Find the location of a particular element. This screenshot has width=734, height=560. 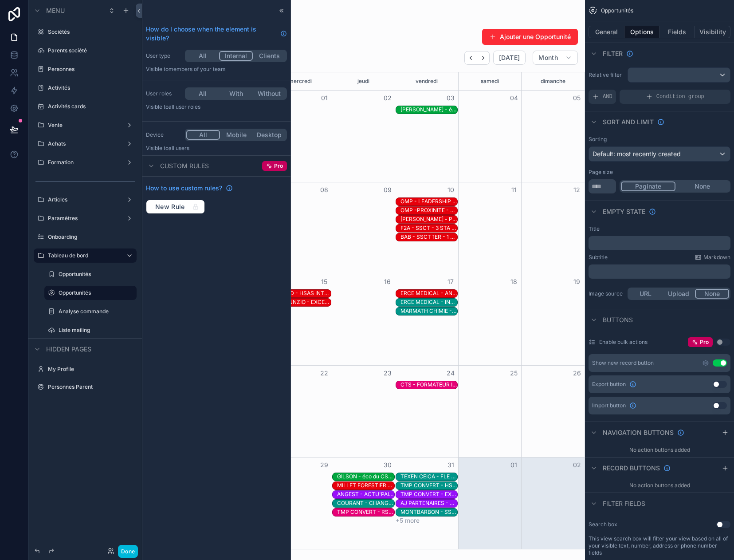

button: 25 is located at coordinates (515, 373).